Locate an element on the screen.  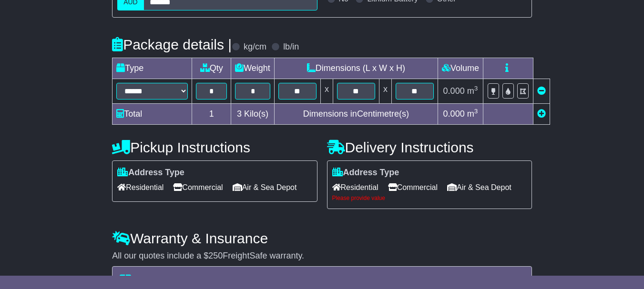
td: 1 is located at coordinates (212, 114).